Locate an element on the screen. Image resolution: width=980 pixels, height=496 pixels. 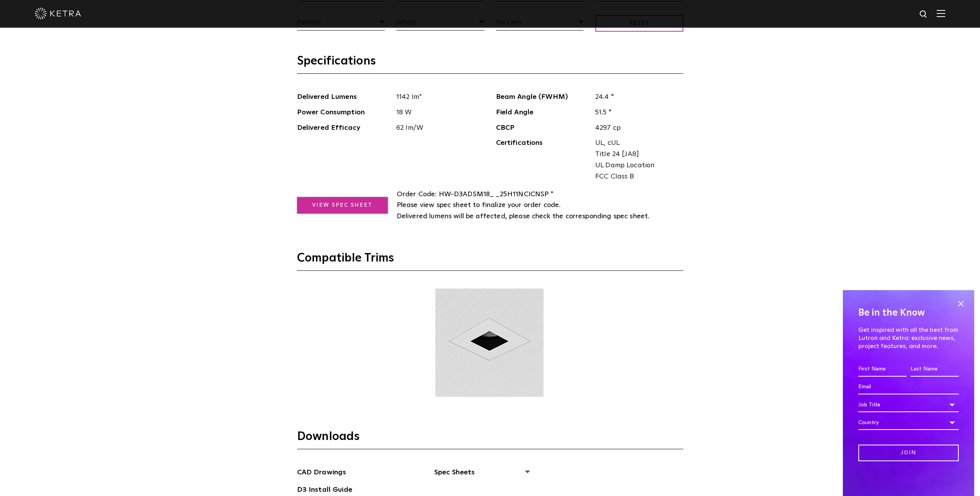
span: HW-D3ADSM18_ _25H11NCICNSP * Please view spec sheet to finalize your order code. is located at coordinates (478, 200).